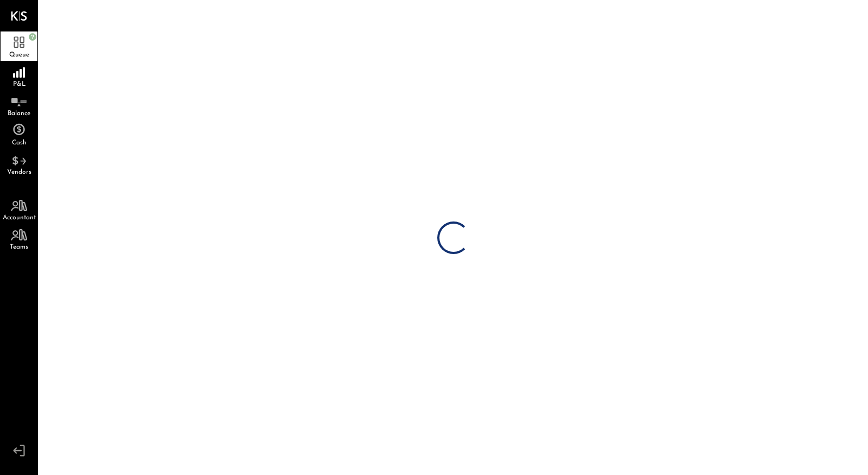 The width and height of the screenshot is (868, 475). Describe the element at coordinates (19, 76) in the screenshot. I see `a: P&L` at that location.